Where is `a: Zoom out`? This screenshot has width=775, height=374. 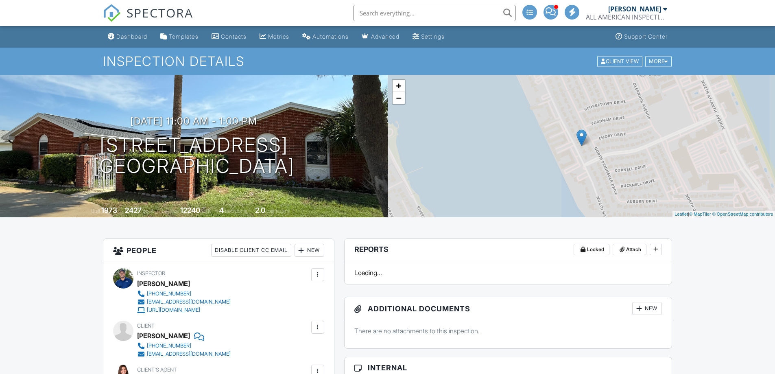 a: Zoom out is located at coordinates (399, 98).